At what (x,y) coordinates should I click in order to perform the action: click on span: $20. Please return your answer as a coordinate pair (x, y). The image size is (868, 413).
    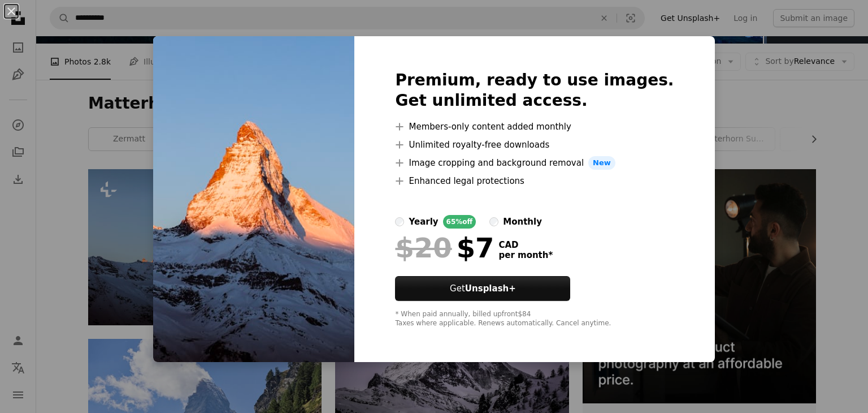
    Looking at the image, I should click on (423, 248).